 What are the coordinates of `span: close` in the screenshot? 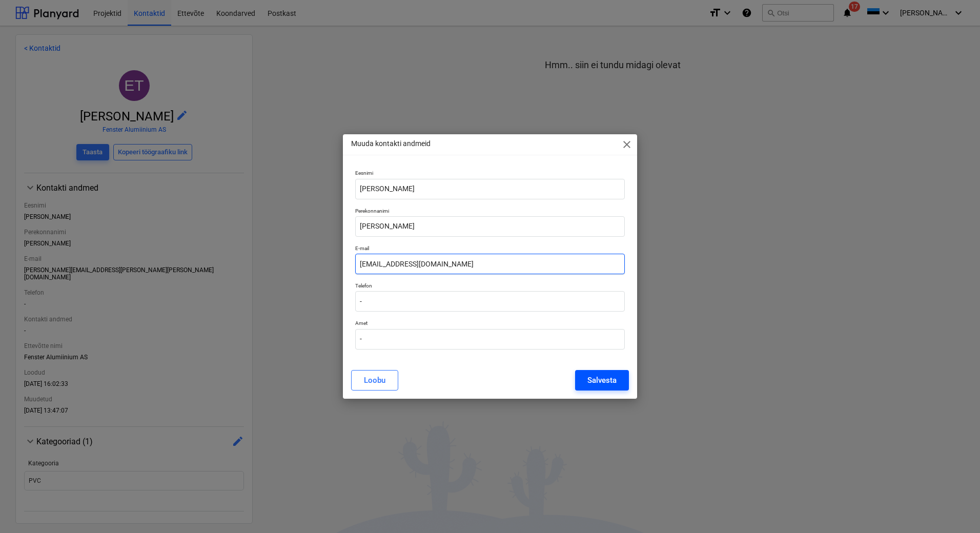 It's located at (627, 145).